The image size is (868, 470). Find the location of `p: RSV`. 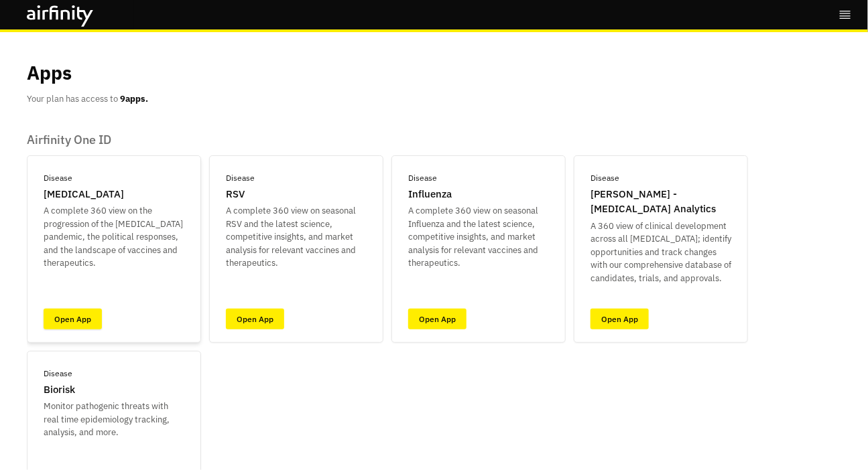

p: RSV is located at coordinates (236, 194).